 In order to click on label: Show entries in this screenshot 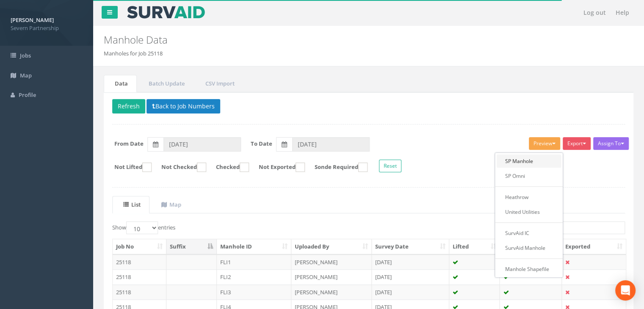, I will do `click(144, 228)`.